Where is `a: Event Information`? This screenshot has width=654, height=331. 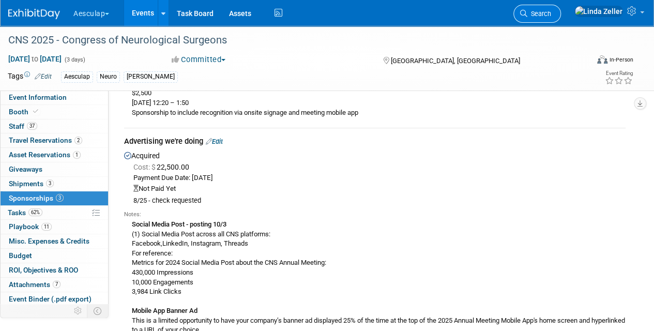 a: Event Information is located at coordinates (54, 97).